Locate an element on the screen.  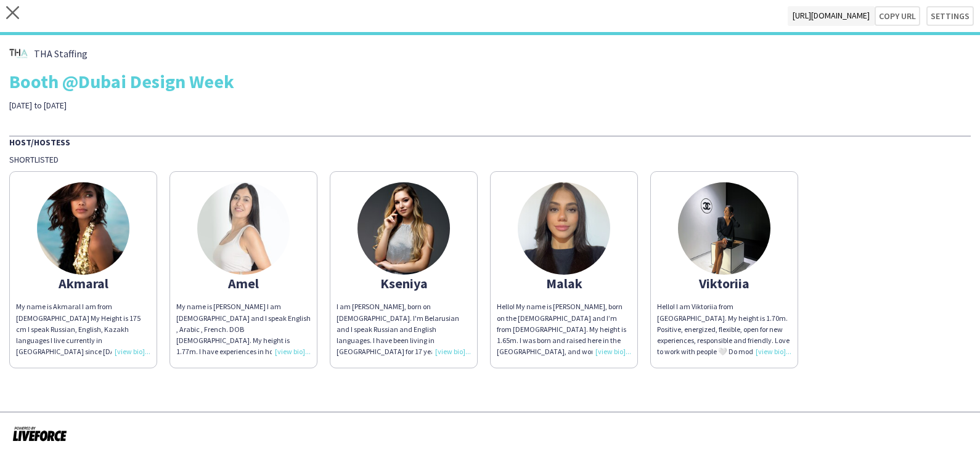
img: Powered by Liveforce is located at coordinates (40, 434).